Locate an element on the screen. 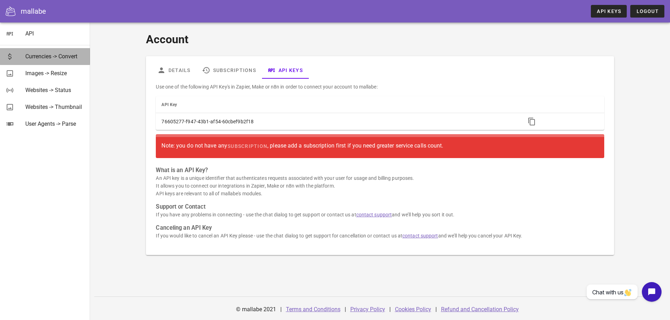 The height and width of the screenshot is (320, 670). p: An API key is a unique identifier that authenticates requests associated with your user for usage... is located at coordinates (380, 186).